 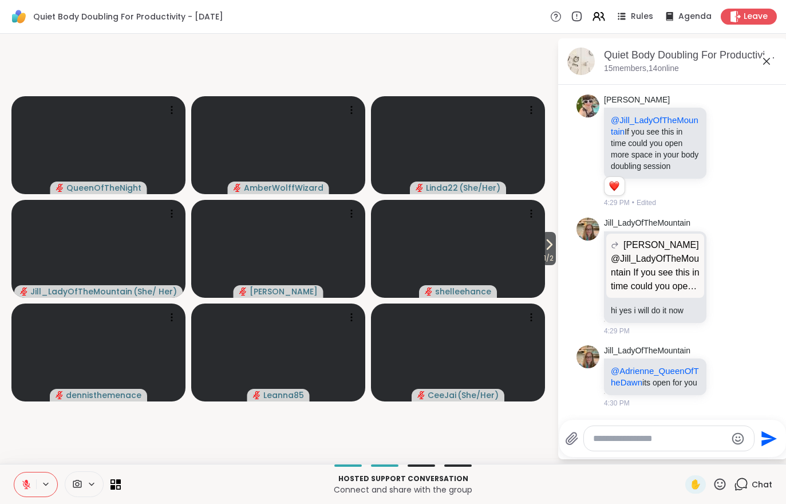 What do you see at coordinates (655, 310) in the screenshot?
I see `p: hi yes i will do it now` at bounding box center [655, 310].